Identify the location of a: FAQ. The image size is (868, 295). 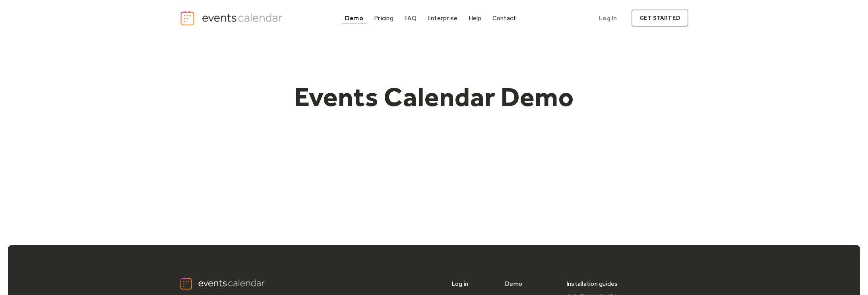
(410, 18).